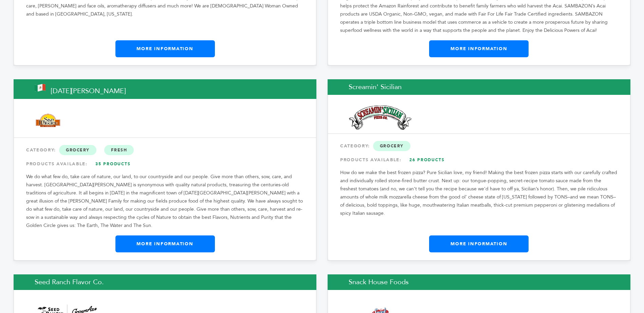 Image resolution: width=644 pixels, height=313 pixels. I want to click on p: How do we make the best frozen pizza? Pure Sicilian love, my friend! Making the best frozen pizza..., so click(479, 193).